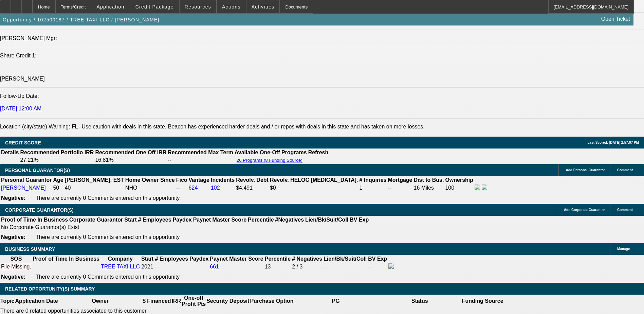 This screenshot has width=644, height=314. What do you see at coordinates (214, 267) in the screenshot?
I see `a: 661` at bounding box center [214, 267].